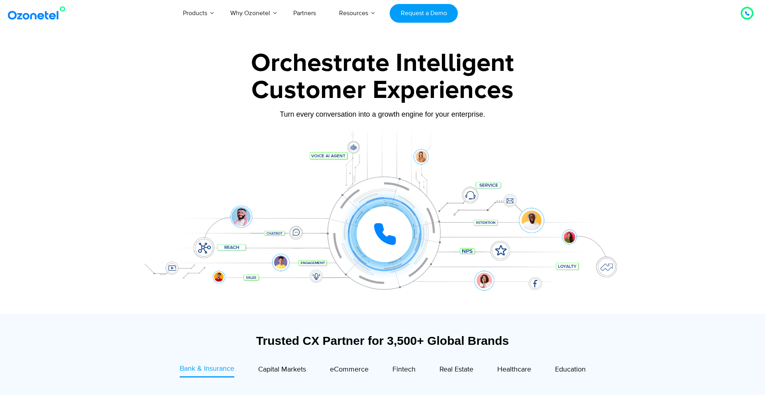  Describe the element at coordinates (404, 370) in the screenshot. I see `a: Fintech` at that location.